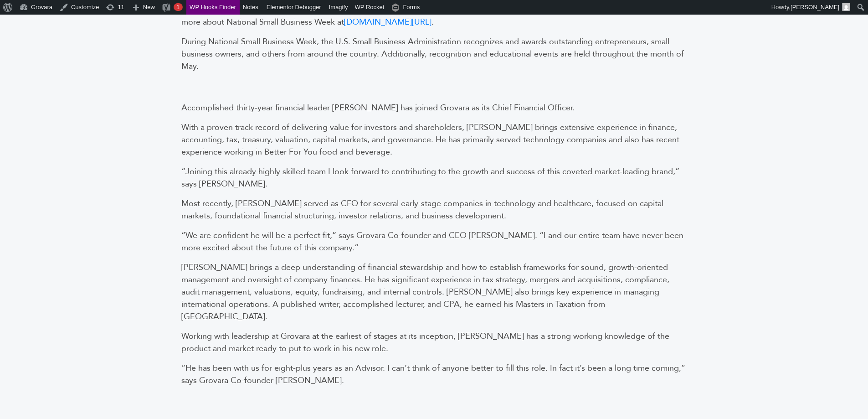  I want to click on p: During National Small Business Week, the U.S. Small Business Administration recognizes and awards..., so click(434, 54).